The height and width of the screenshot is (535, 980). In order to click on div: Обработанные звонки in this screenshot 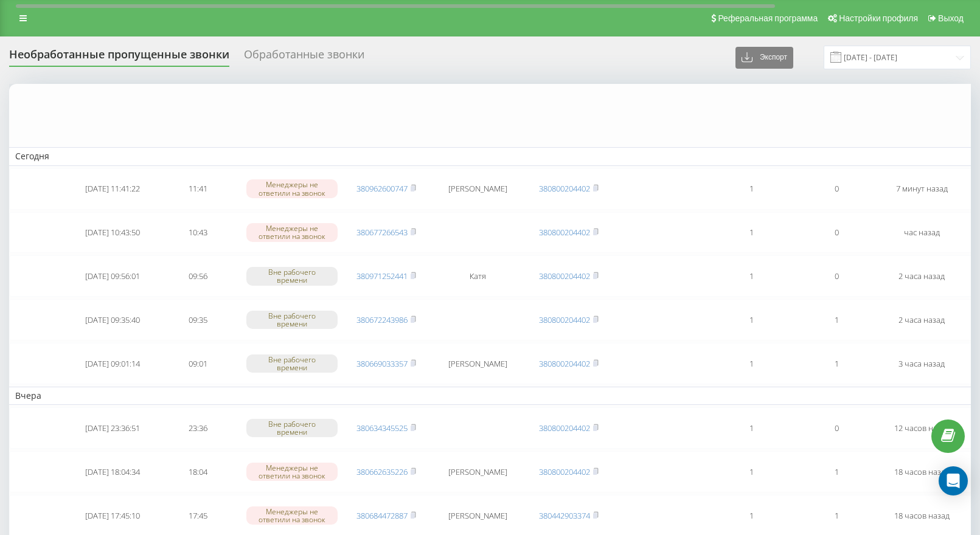, I will do `click(304, 57)`.